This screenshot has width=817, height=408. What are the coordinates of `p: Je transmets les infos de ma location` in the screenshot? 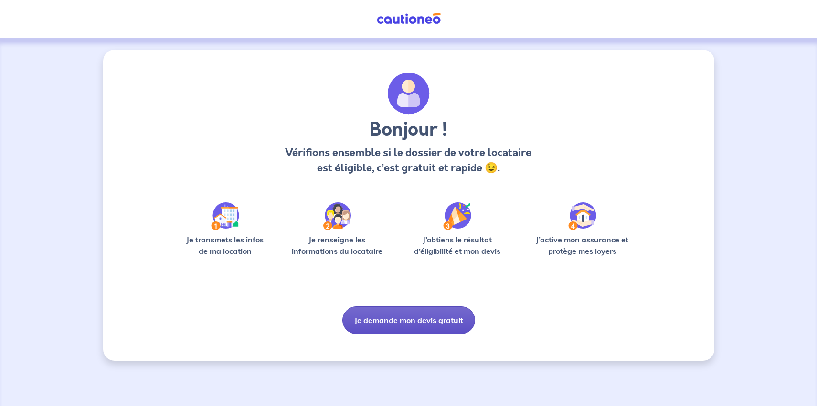 It's located at (225, 245).